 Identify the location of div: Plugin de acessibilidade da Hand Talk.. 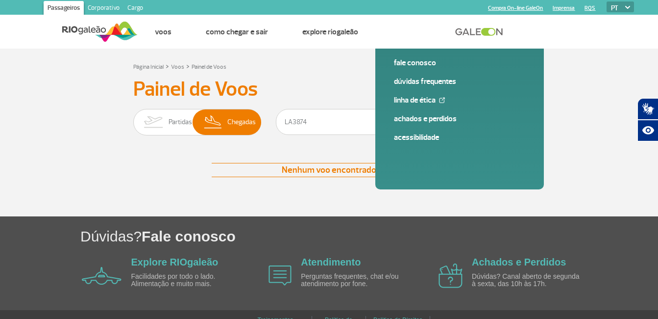
(648, 120).